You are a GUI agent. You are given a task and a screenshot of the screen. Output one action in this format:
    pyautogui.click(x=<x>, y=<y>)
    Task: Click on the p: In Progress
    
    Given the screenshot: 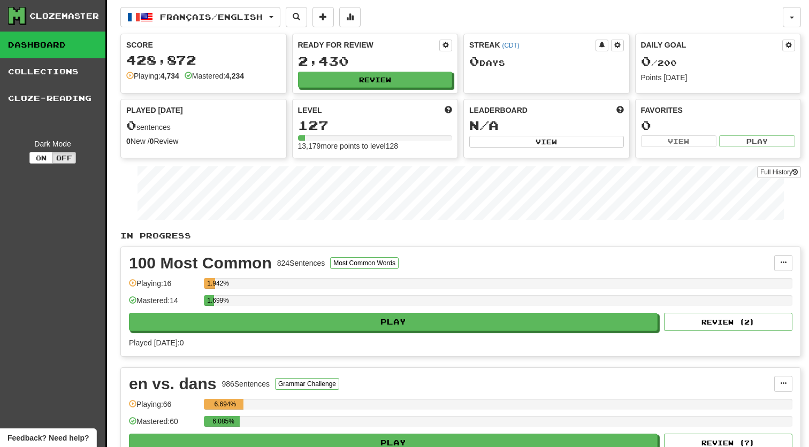 What is the action you would take?
    pyautogui.click(x=461, y=236)
    